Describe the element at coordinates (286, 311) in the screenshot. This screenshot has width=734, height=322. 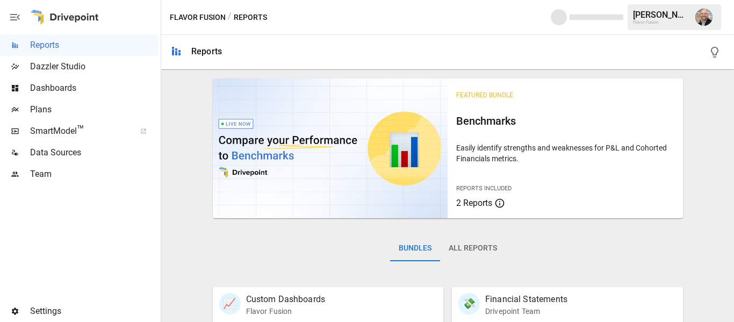
I see `p: Flavor Fusion` at that location.